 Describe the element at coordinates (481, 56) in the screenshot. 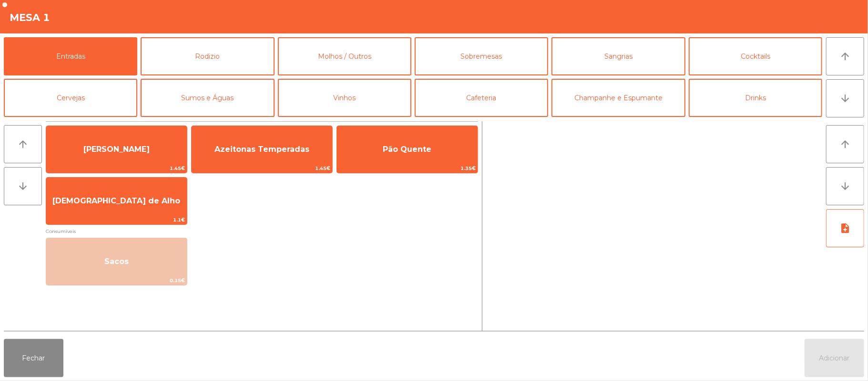

I see `button: Sobremesas` at that location.